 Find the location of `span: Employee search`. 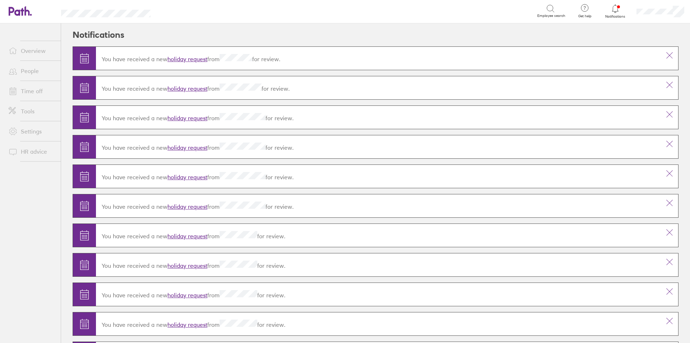

span: Employee search is located at coordinates (552, 16).